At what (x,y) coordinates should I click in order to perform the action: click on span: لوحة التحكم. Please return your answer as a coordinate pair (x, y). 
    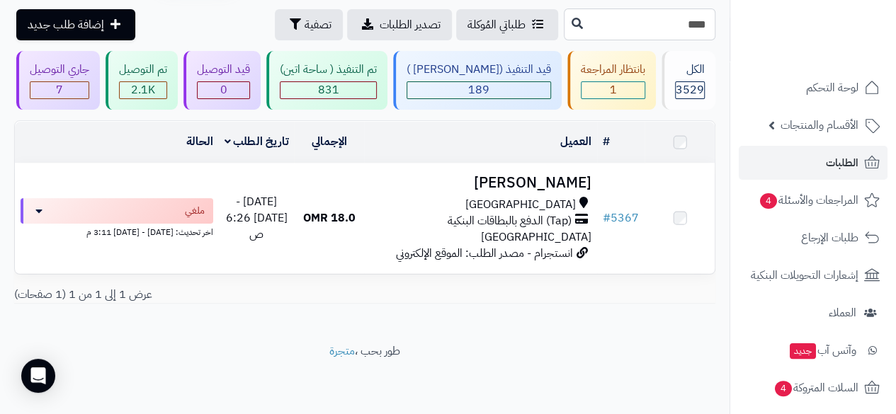
    Looking at the image, I should click on (832, 88).